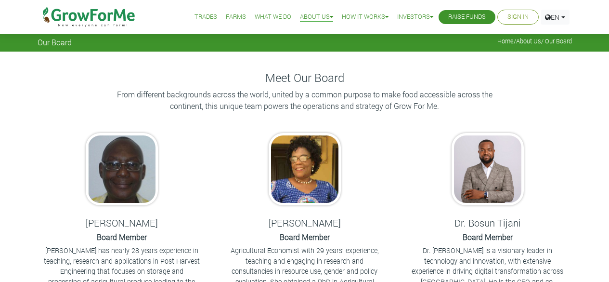  Describe the element at coordinates (54, 42) in the screenshot. I see `span: Our Board` at that location.